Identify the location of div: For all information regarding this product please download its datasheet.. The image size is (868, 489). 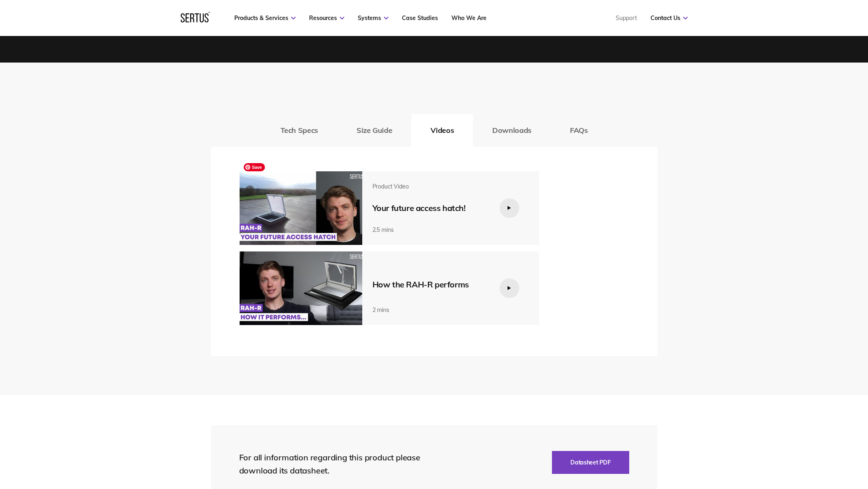
(337, 464).